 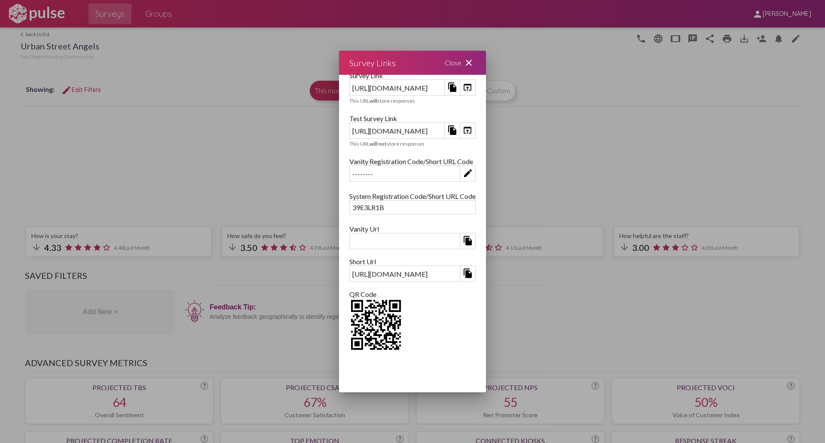 I want to click on div: Short Url, so click(x=413, y=261).